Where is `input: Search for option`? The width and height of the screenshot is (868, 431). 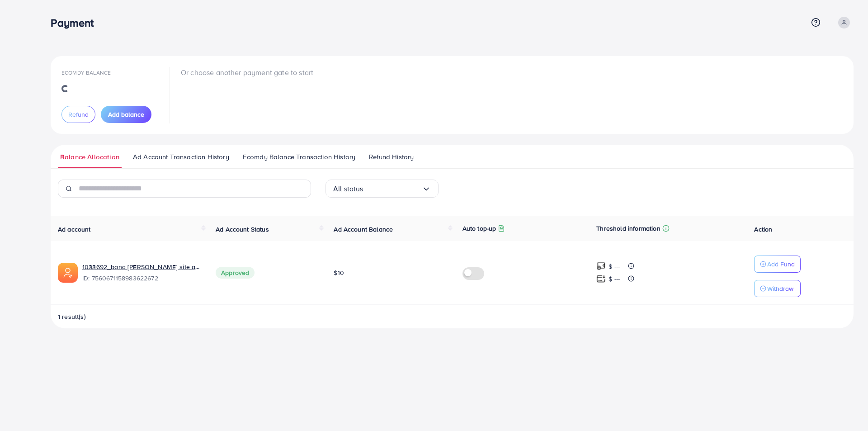 input: Search for option is located at coordinates (393, 188).